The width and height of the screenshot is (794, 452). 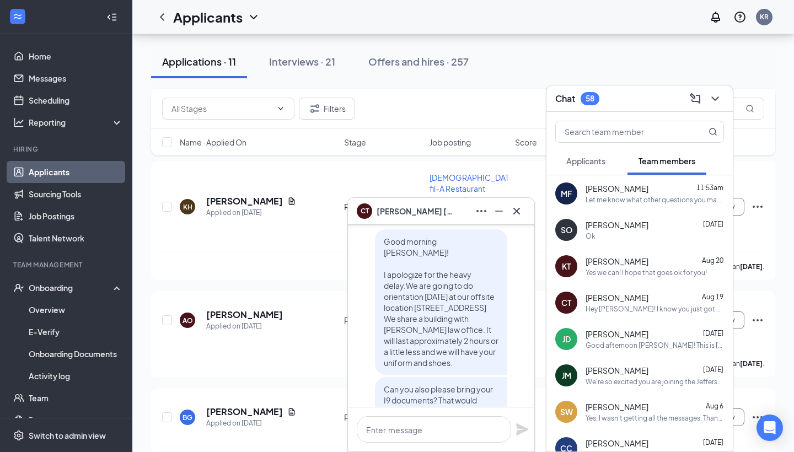 I want to click on svg: WorkstreamLogo, so click(x=18, y=17).